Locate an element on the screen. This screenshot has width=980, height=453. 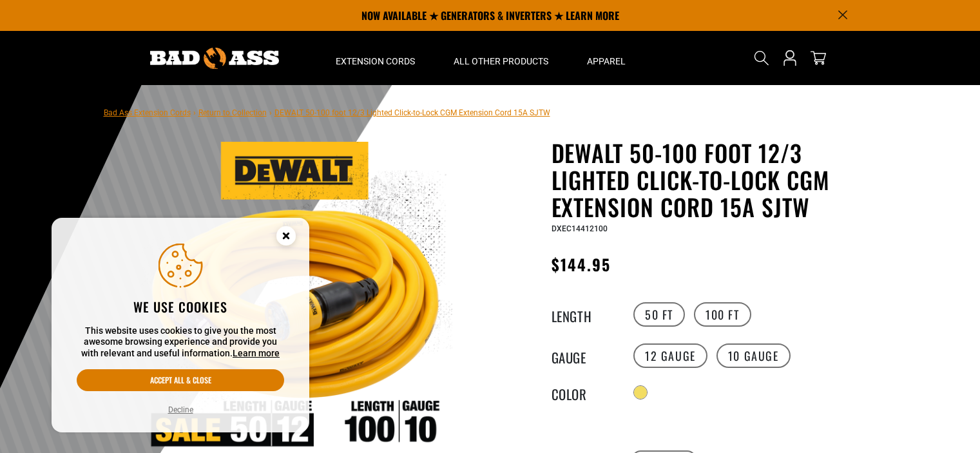
h1: DEWALT 50-100 foot 12/3 Lighted Click-to-Lock CGM Extension Cord 15A SJTW is located at coordinates (709, 180).